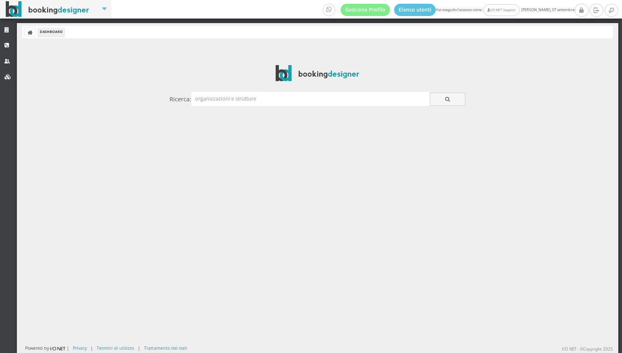 This screenshot has width=622, height=353. I want to click on a: Trattamento dei dati, so click(165, 347).